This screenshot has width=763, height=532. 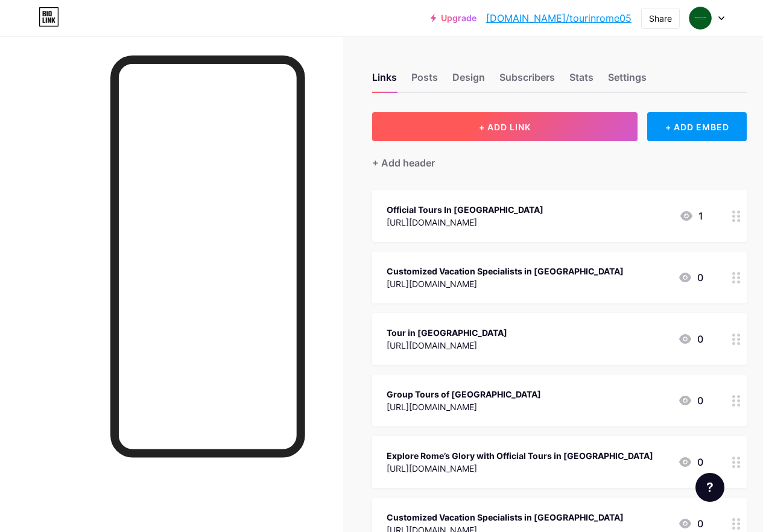 What do you see at coordinates (468, 81) in the screenshot?
I see `div: Design` at bounding box center [468, 81].